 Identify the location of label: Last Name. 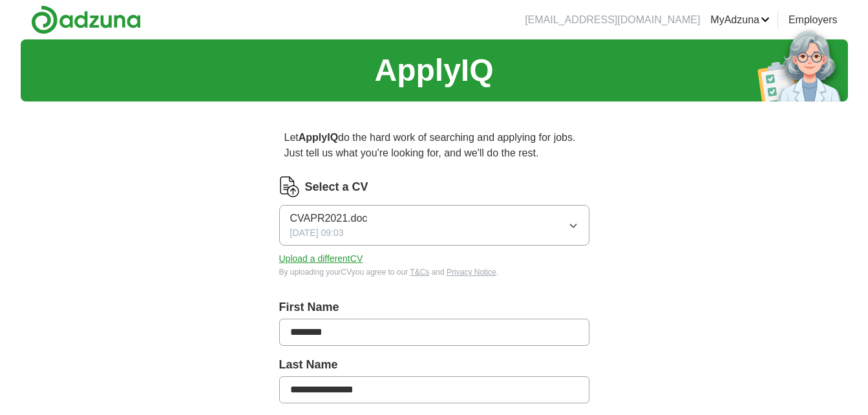
(434, 364).